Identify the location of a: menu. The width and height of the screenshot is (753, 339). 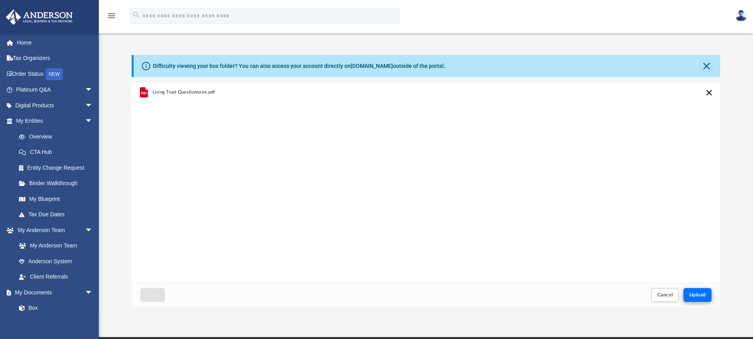
(111, 18).